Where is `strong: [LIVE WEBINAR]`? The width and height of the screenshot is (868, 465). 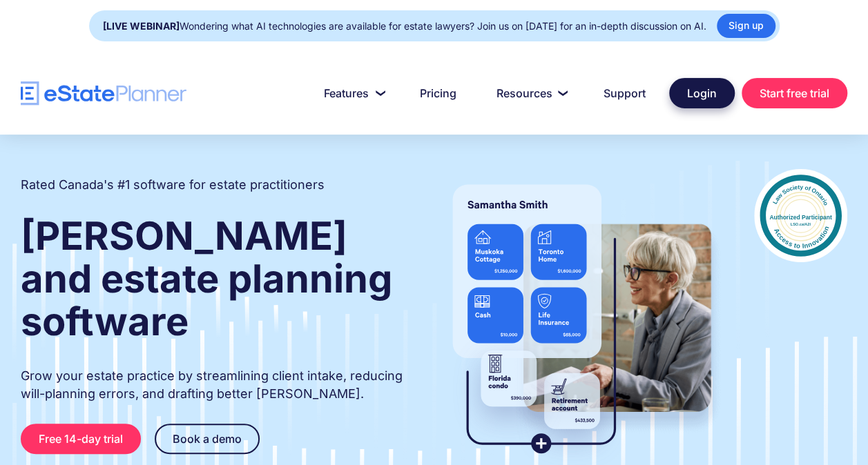
strong: [LIVE WEBINAR] is located at coordinates (141, 25).